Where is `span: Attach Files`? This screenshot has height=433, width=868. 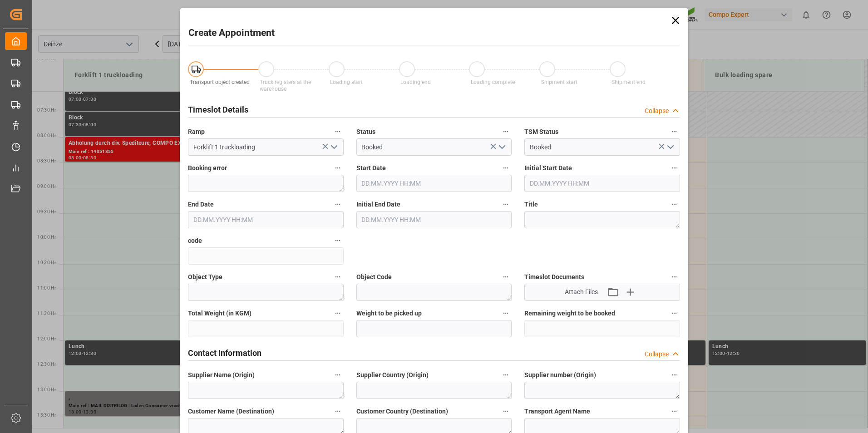
span: Attach Files is located at coordinates (581, 292).